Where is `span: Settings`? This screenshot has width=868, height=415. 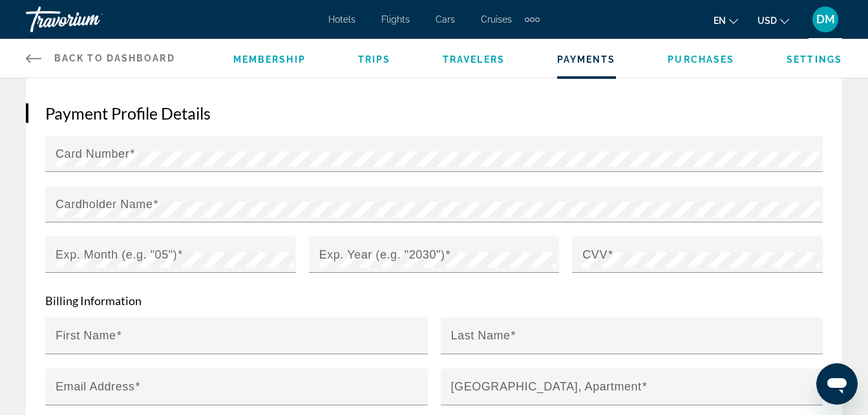
span: Settings is located at coordinates (814, 60).